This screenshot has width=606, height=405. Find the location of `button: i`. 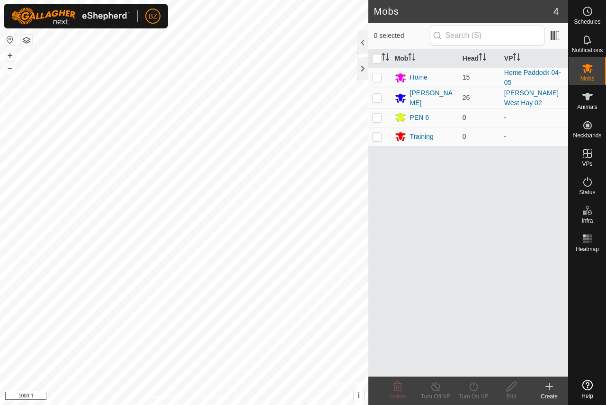

button: i is located at coordinates (359, 395).